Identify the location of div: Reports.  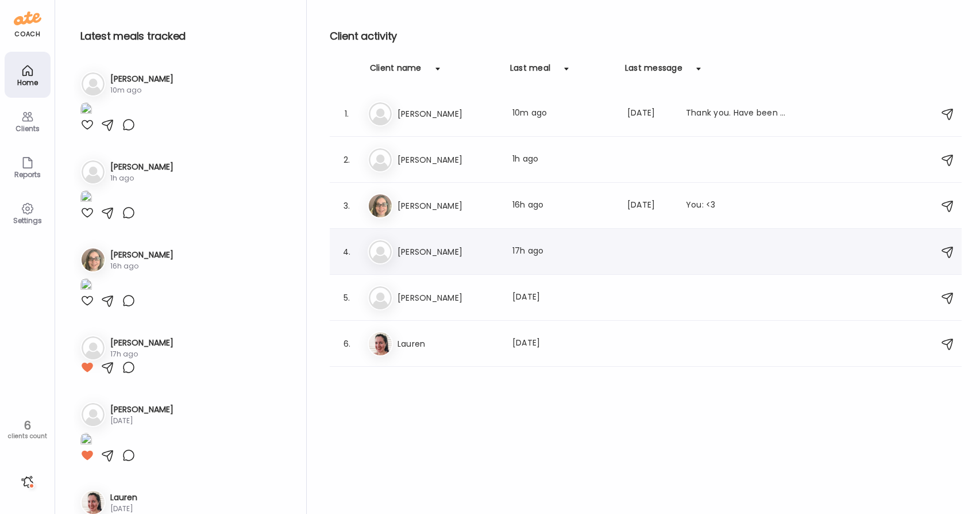
(28, 174).